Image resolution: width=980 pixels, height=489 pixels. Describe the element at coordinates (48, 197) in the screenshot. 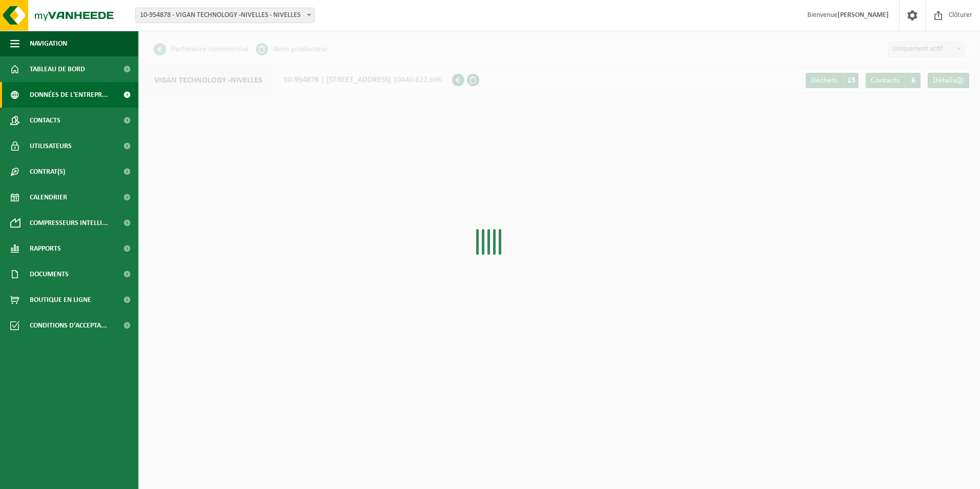

I see `span: Calendrier` at that location.